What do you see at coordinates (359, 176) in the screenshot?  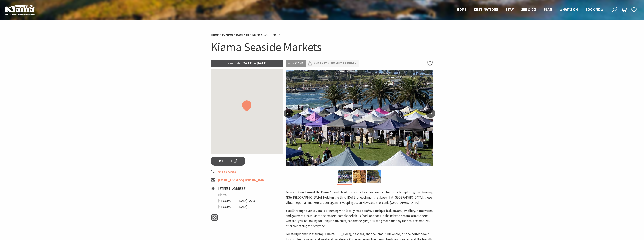 I see `img: Market ptoduce` at bounding box center [359, 176].